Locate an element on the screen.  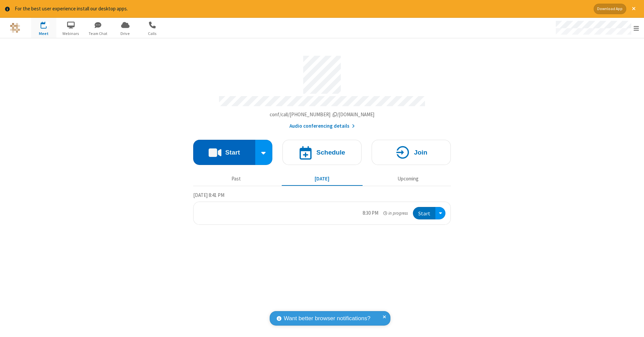
button: Join is located at coordinates (411, 152).